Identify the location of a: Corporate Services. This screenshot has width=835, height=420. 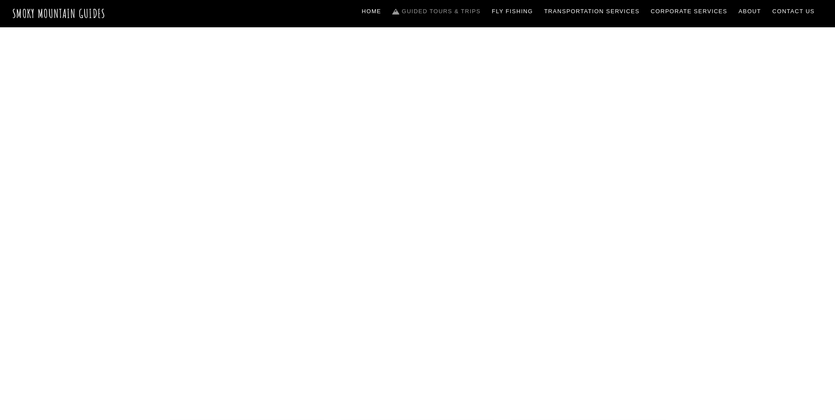
(689, 11).